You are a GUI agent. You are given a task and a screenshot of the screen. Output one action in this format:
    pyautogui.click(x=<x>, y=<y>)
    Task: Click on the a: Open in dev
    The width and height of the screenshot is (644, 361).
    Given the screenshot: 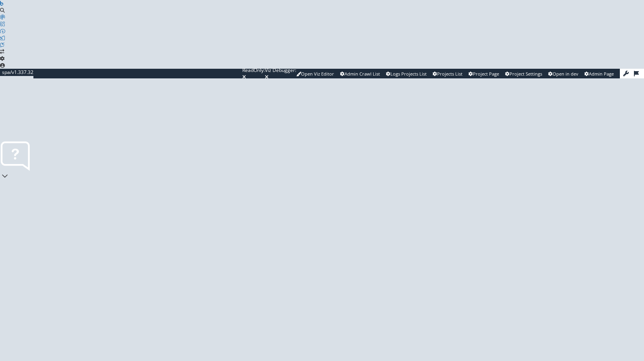 What is the action you would take?
    pyautogui.click(x=562, y=74)
    